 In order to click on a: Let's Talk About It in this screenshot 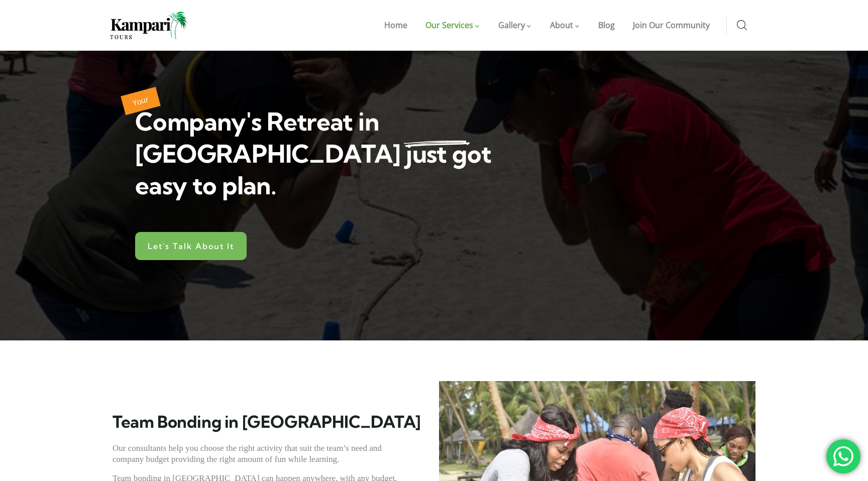, I will do `click(191, 246)`.